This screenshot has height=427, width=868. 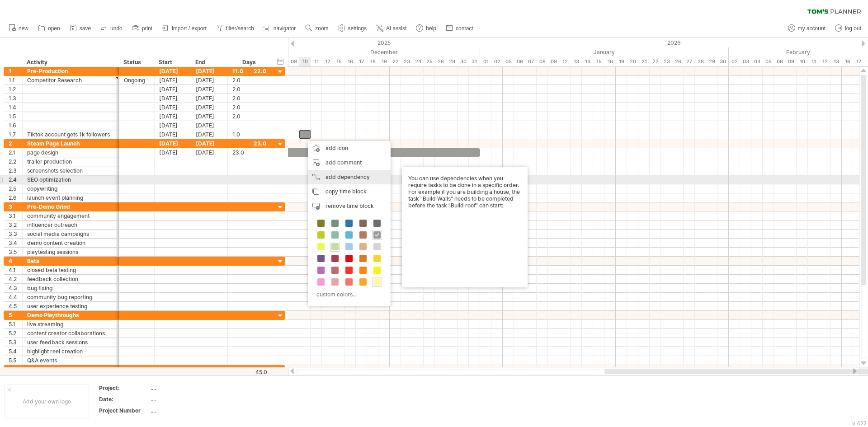 I want to click on div: 2.6, so click(x=15, y=197).